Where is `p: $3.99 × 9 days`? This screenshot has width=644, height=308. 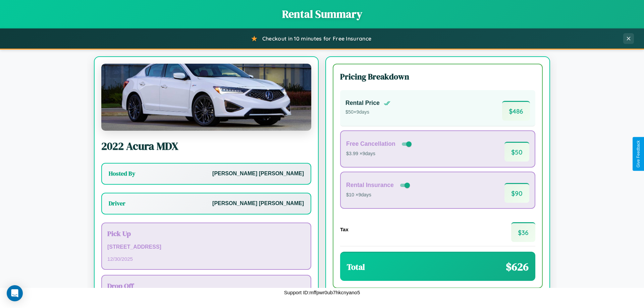 p: $3.99 × 9 days is located at coordinates (379, 154).